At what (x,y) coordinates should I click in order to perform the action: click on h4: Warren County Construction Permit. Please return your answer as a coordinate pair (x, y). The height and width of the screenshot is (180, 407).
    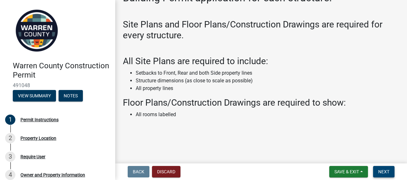
    Looking at the image, I should click on (61, 71).